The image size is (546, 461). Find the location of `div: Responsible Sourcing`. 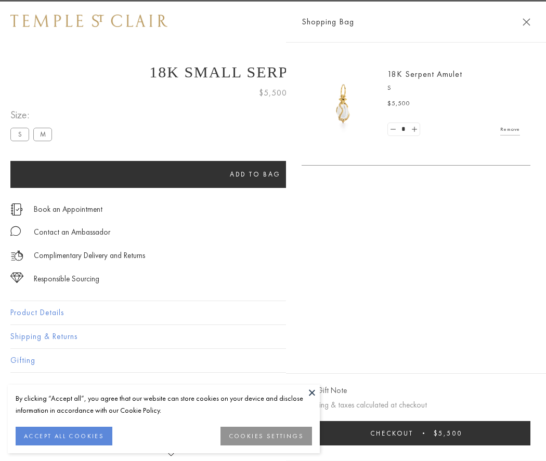

div: Responsible Sourcing is located at coordinates (67, 279).